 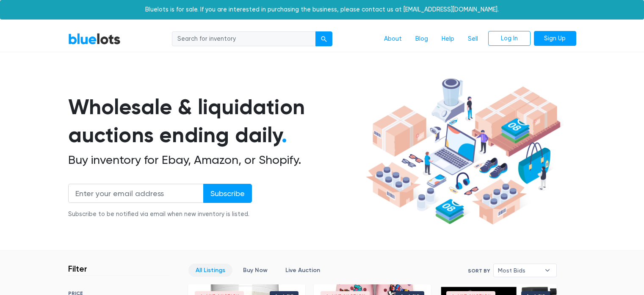 I want to click on a: Help, so click(x=448, y=39).